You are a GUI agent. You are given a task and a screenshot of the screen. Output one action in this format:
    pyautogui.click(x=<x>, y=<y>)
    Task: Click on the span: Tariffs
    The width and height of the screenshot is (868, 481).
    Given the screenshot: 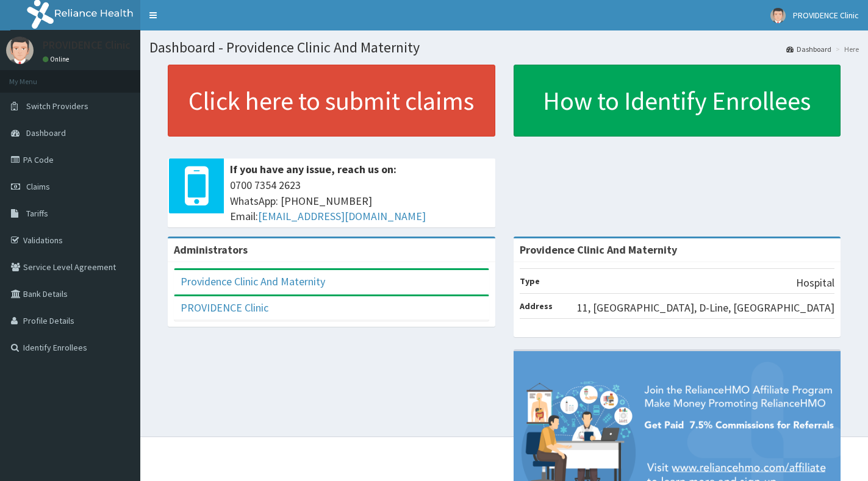 What is the action you would take?
    pyautogui.click(x=37, y=213)
    